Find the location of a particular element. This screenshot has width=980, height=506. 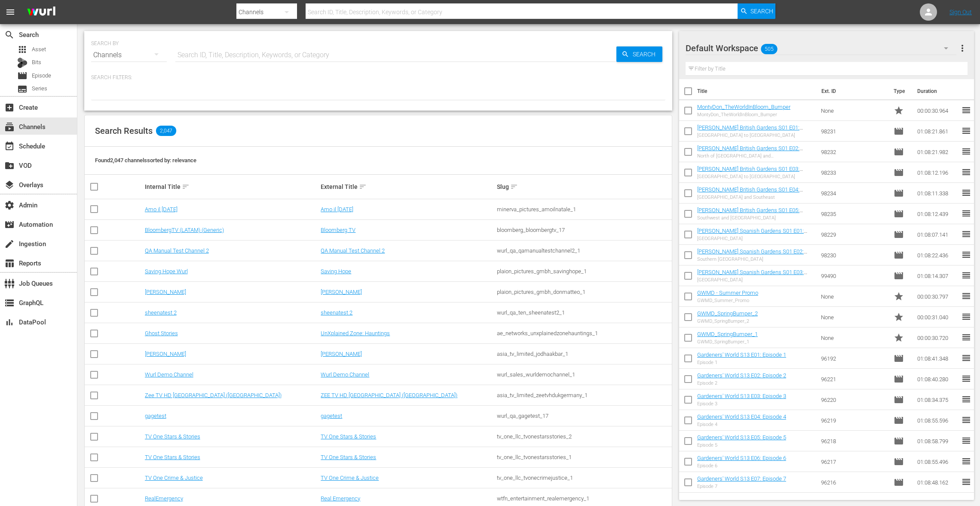

div: Channels is located at coordinates (129, 55).